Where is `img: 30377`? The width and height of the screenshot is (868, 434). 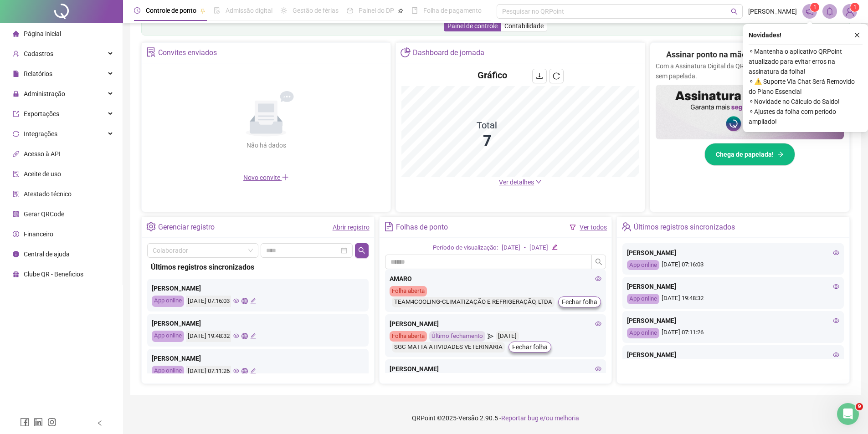
img: 30377 is located at coordinates (850, 11).